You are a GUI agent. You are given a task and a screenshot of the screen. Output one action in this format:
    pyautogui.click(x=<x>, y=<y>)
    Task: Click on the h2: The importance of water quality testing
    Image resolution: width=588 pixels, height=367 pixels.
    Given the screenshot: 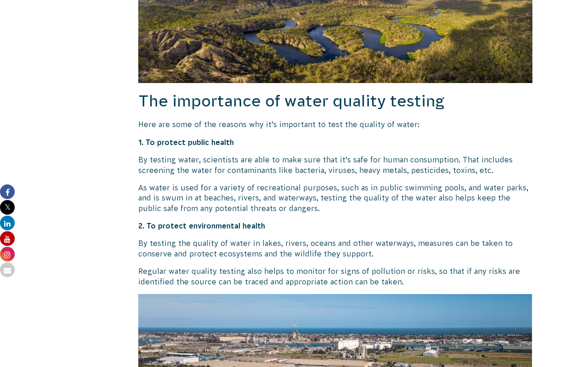 What is the action you would take?
    pyautogui.click(x=335, y=102)
    